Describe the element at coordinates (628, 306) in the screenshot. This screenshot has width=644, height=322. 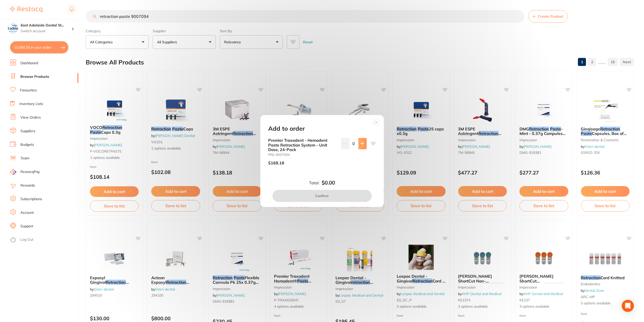
I see `div: Open Intercom Messenger` at that location.